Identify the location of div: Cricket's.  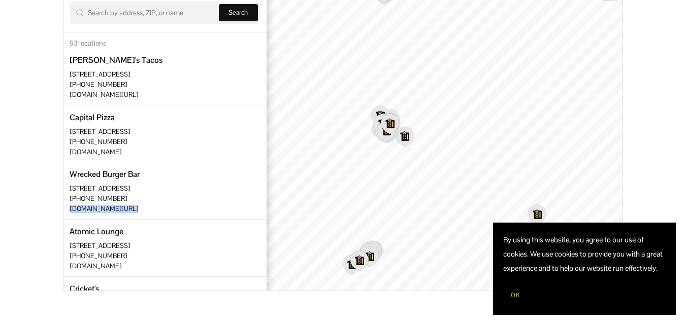
(84, 289).